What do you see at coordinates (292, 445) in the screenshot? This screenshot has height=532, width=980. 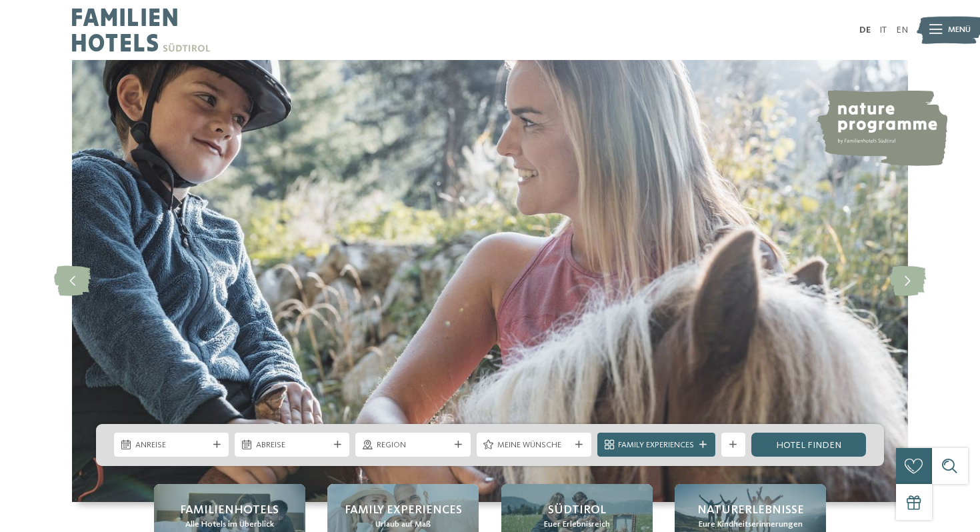 I see `span: Abreise` at bounding box center [292, 445].